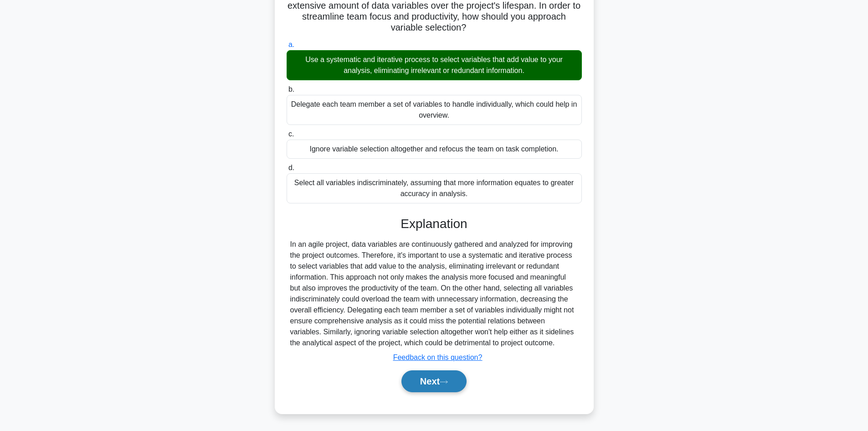  What do you see at coordinates (434, 110) in the screenshot?
I see `div: Delegate each team member a set of variables to handle individually, which could help in overview.` at bounding box center [434, 110].